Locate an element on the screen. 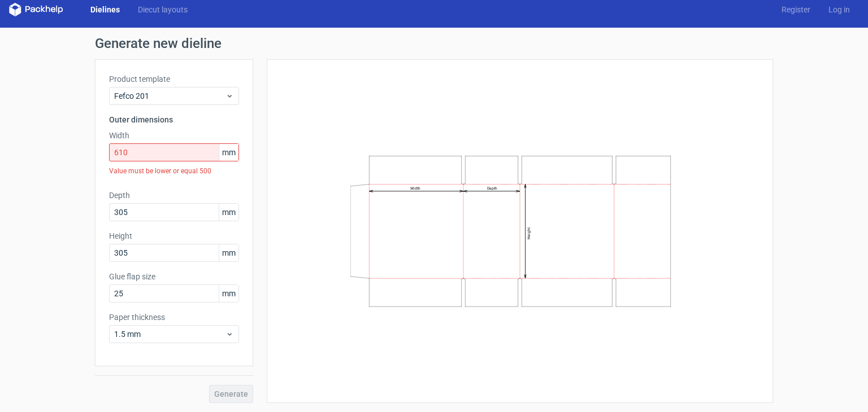 This screenshot has width=868, height=412. a: Log in is located at coordinates (839, 10).